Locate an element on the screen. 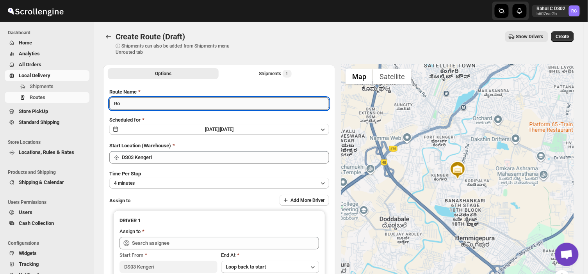 Image resolution: width=588 pixels, height=274 pixels. button: Shipping & Calendar is located at coordinates (47, 183).